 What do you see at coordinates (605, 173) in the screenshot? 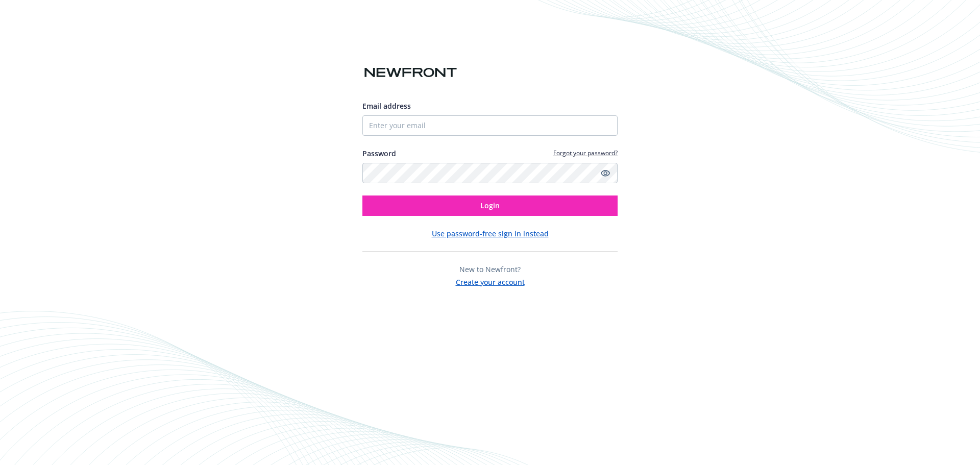
I see `a: Show password` at bounding box center [605, 173].